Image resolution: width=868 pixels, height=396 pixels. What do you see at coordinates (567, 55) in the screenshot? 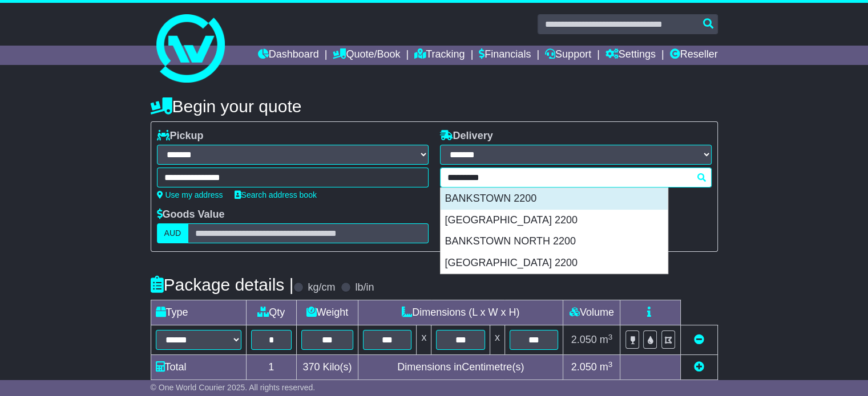
I see `a: Support` at bounding box center [567, 55].